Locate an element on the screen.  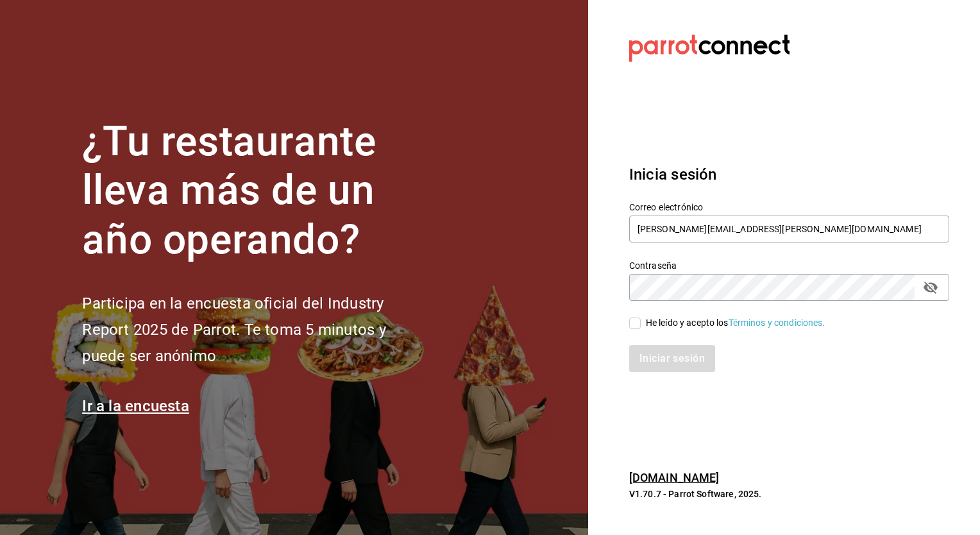
a: Ir a la encuesta is located at coordinates (136, 406).